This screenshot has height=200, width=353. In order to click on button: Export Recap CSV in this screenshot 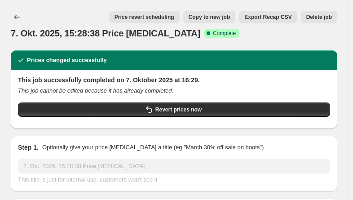, I will do `click(268, 17)`.